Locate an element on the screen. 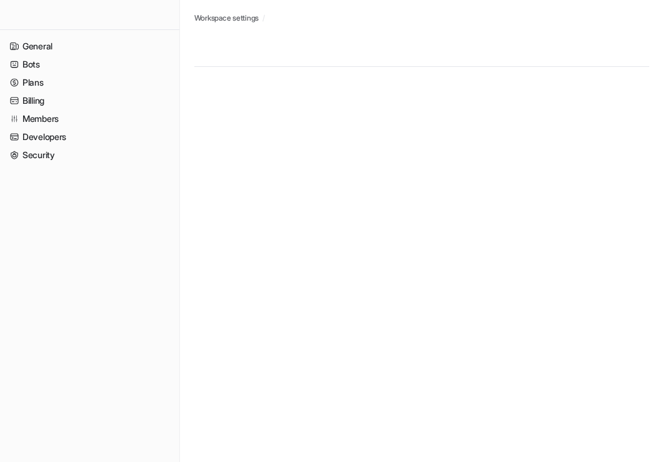 This screenshot has width=663, height=462. span: Workspace settings is located at coordinates (227, 18).